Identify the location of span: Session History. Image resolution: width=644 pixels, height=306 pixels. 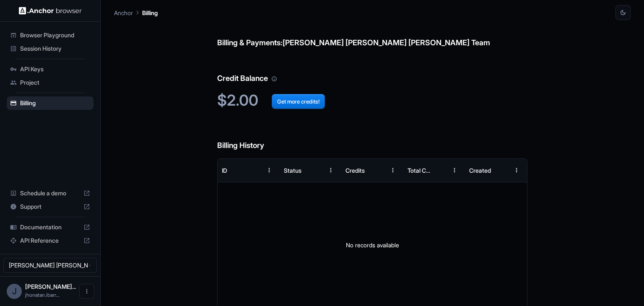
(55, 48).